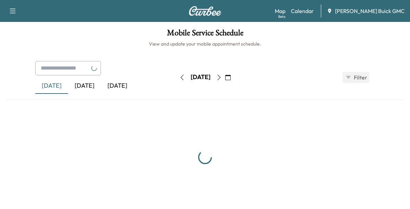  What do you see at coordinates (356, 77) in the screenshot?
I see `button: Filter` at bounding box center [356, 77].